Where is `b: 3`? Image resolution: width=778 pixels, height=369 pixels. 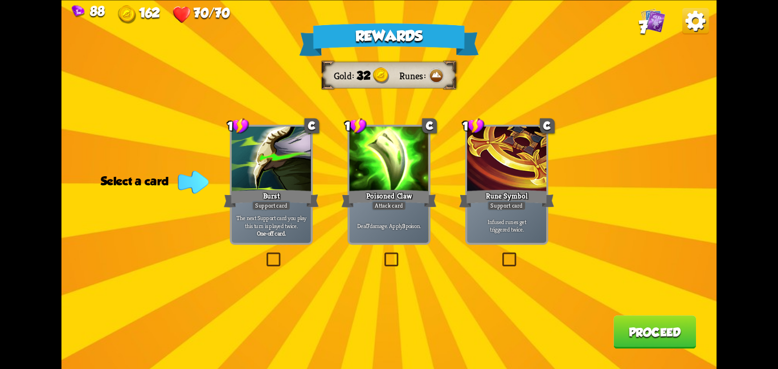
b: 3 is located at coordinates (403, 225).